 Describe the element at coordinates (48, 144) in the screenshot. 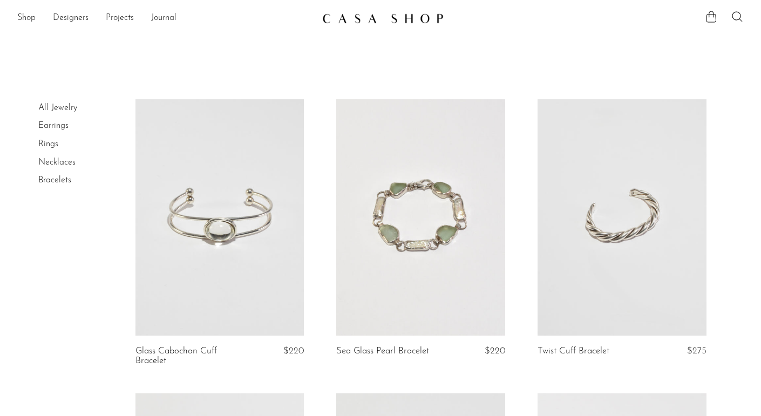

I see `a: Rings` at that location.